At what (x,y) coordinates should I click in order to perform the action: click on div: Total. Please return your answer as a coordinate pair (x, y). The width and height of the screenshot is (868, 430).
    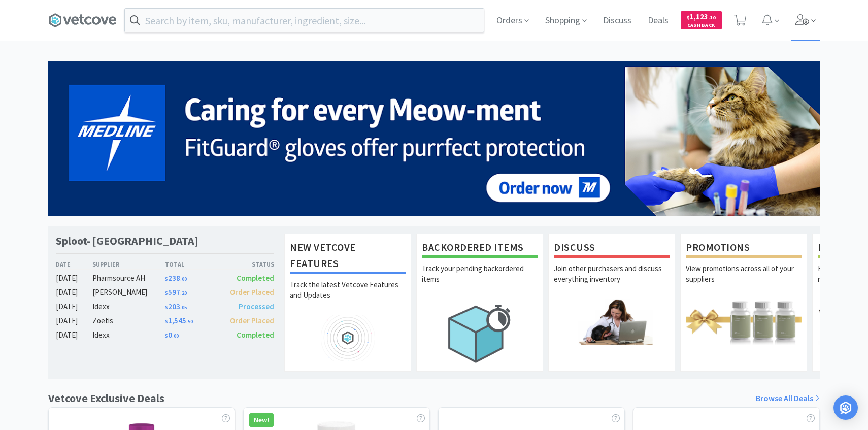
    Looking at the image, I should click on (192, 264).